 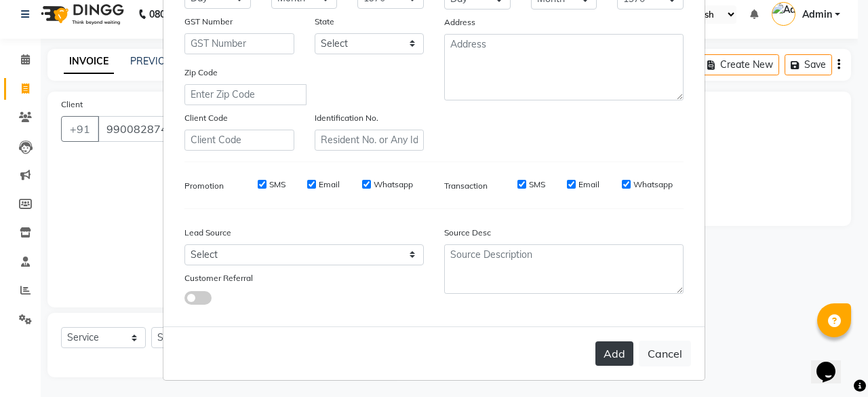 I want to click on label: State, so click(x=324, y=22).